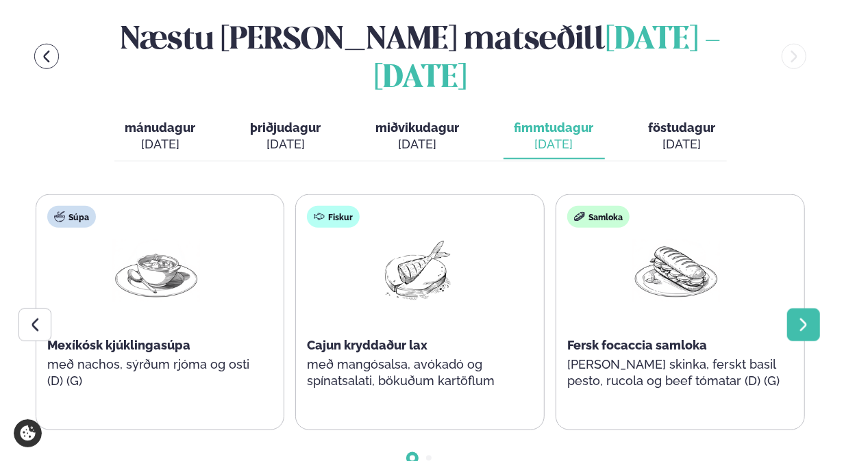 The width and height of the screenshot is (868, 461). What do you see at coordinates (157, 373) in the screenshot?
I see `p: með nachos, sýrðum rjóma og osti (D) (G)` at bounding box center [157, 373].